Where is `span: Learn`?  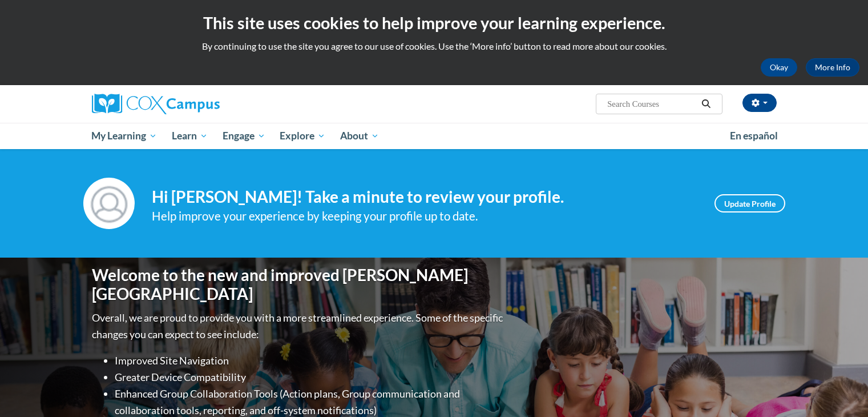
span: Learn is located at coordinates (190, 136).